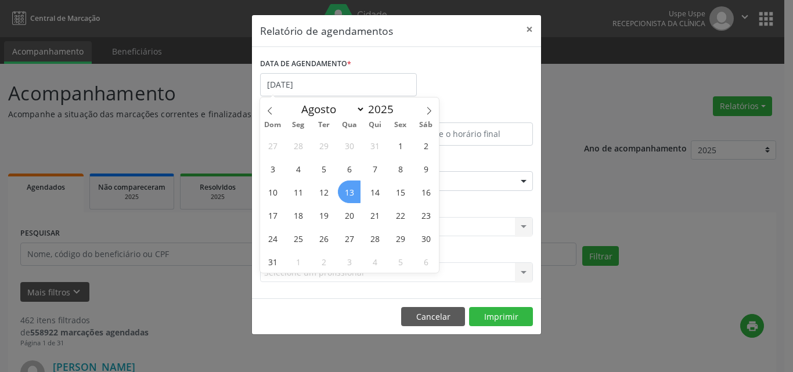 Image resolution: width=793 pixels, height=372 pixels. I want to click on span: Julho 29, 2025, so click(323, 145).